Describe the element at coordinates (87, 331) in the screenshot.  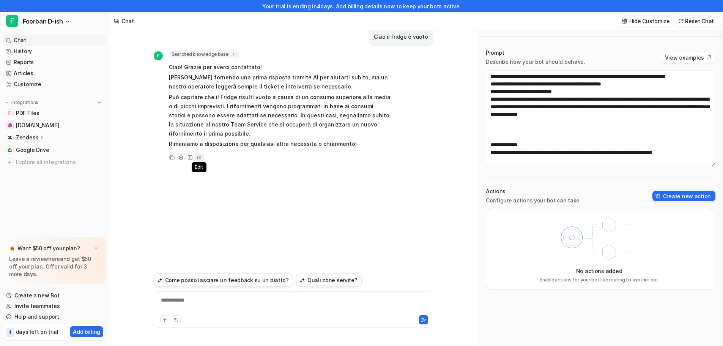
I see `button: Add billing` at that location.